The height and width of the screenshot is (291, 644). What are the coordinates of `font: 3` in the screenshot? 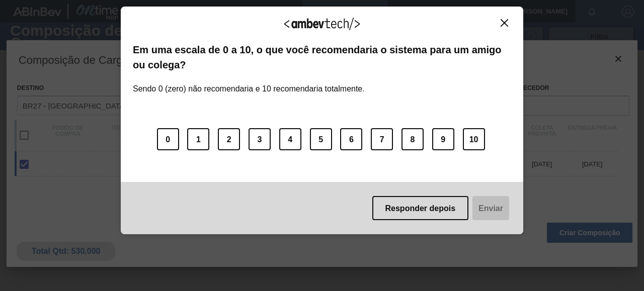 It's located at (260, 139).